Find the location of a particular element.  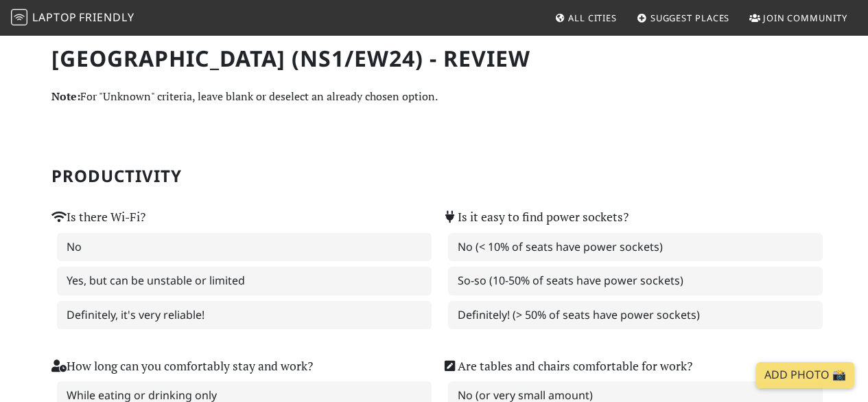

p: For "Unknown" criteria, leave blank or deselect an already chosen option. is located at coordinates (434, 97).